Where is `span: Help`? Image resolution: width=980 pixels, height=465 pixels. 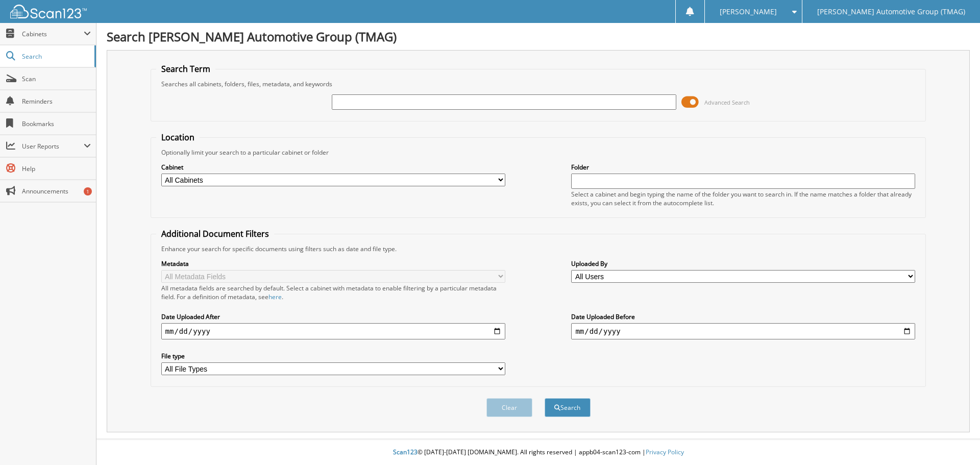
span: Help is located at coordinates (56, 169).